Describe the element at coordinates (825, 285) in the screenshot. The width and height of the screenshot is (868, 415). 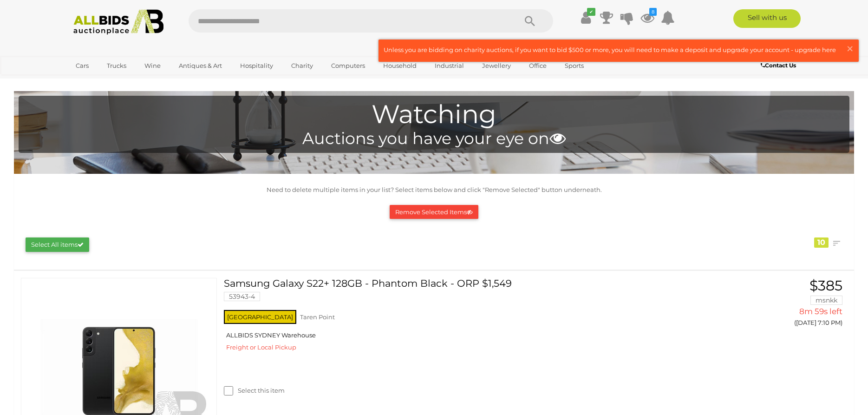
I see `span: $385` at that location.